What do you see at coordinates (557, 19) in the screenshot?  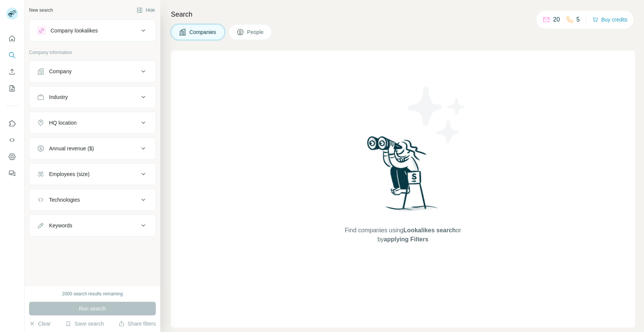 I see `p: 20` at bounding box center [557, 19].